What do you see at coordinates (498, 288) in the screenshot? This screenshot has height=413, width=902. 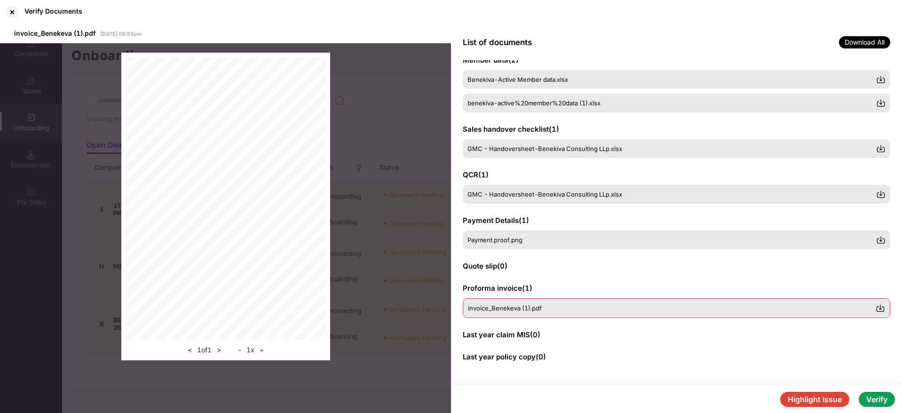 I see `span: Proforma invoice ( 1 )` at bounding box center [498, 288].